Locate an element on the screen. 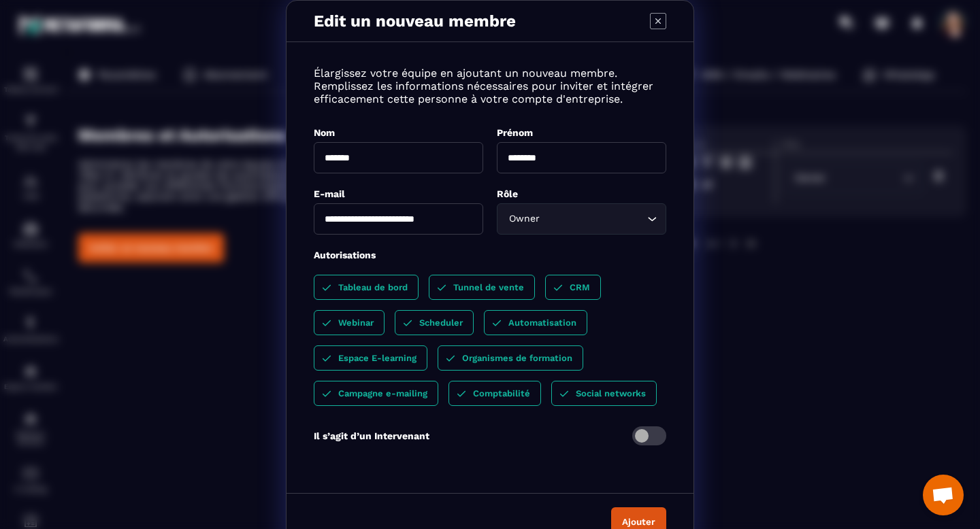 This screenshot has height=529, width=980. p: Edit un nouveau membre is located at coordinates (414, 22).